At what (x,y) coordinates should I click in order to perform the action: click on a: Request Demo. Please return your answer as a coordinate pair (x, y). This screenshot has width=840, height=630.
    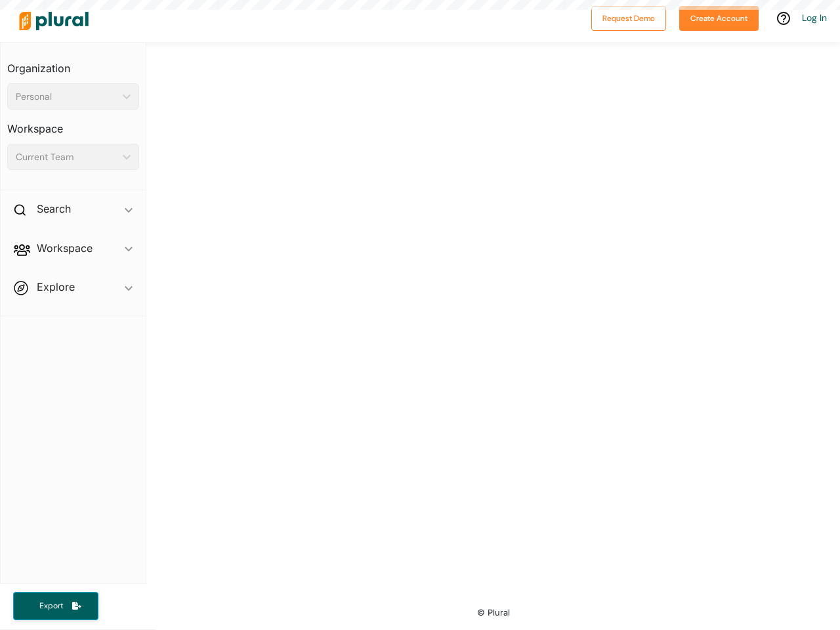
    Looking at the image, I should click on (629, 17).